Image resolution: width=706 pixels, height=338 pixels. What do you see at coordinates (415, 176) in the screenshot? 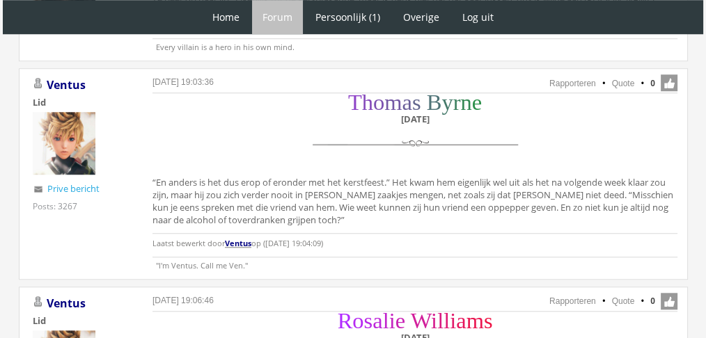
I see `div: “En anders is het dus erop of eronder met het kerstfeest.” Het kwam hem eigenlijk wel uit als het...` at bounding box center [415, 176].